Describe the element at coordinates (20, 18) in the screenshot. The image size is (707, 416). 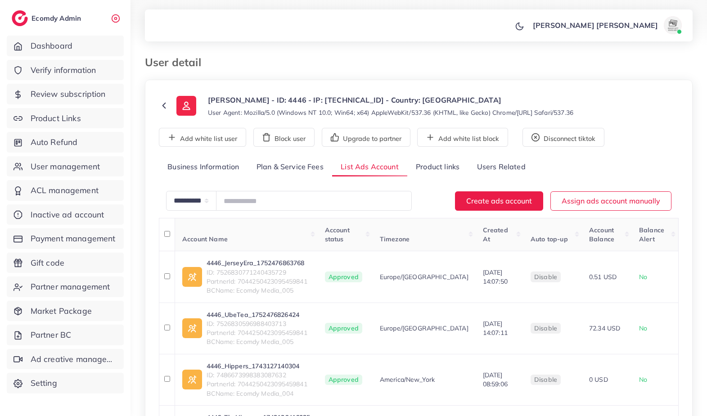
I see `img: logo` at that location.